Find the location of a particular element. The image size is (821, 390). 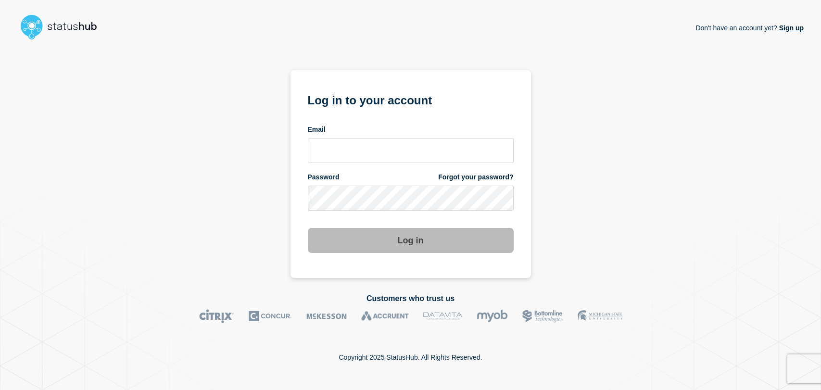

a: Sign up is located at coordinates (791, 28).